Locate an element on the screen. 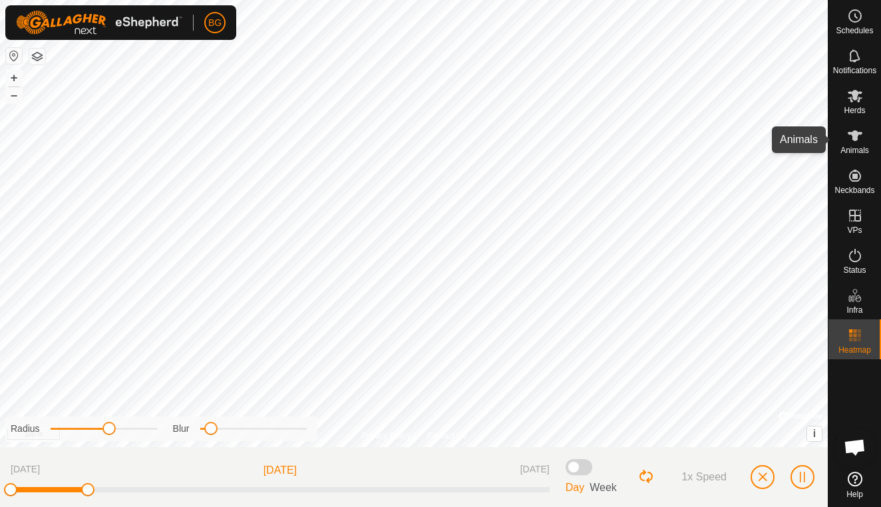 This screenshot has height=507, width=881. button: Map Layers is located at coordinates (37, 57).